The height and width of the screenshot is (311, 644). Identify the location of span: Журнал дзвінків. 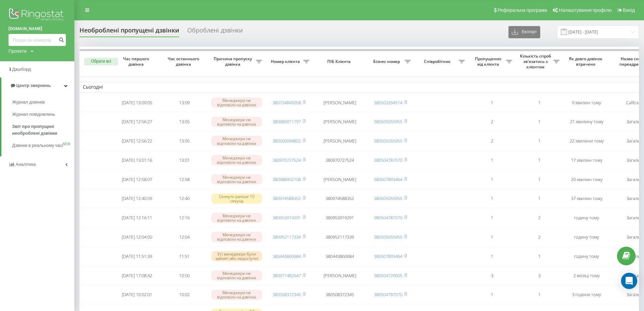
(29, 102).